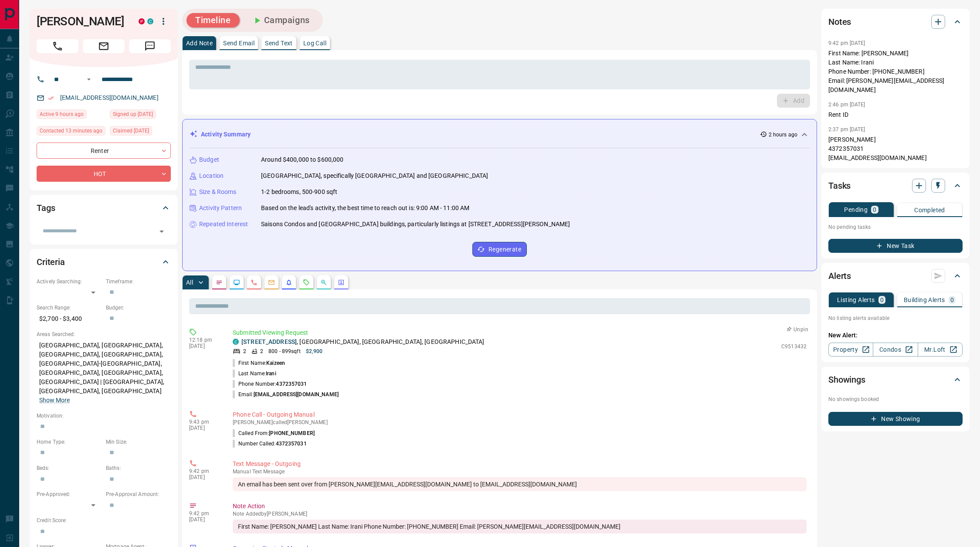 The image size is (980, 547). What do you see at coordinates (896, 419) in the screenshot?
I see `button: New Showing` at bounding box center [896, 419].